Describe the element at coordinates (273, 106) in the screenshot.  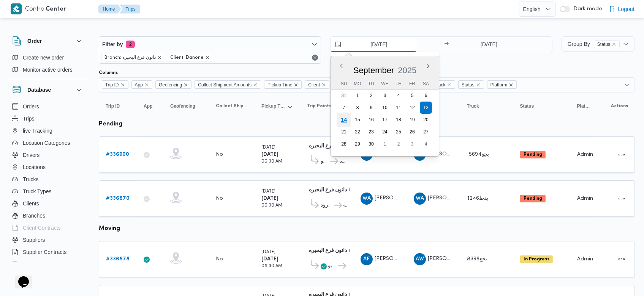
I see `span: Pickup Time; Sorted in descending order` at that location.